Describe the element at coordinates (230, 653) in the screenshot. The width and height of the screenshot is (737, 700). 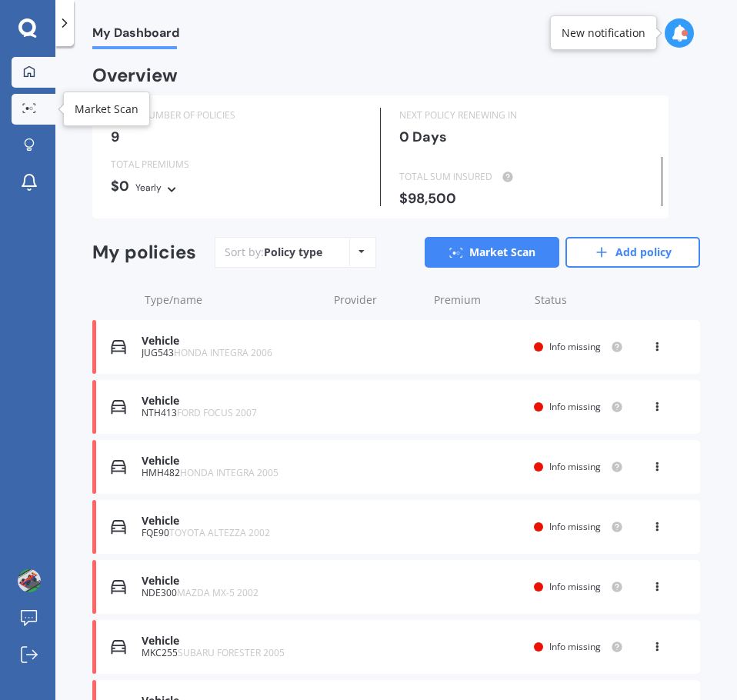
I see `div: MKC255` at that location.